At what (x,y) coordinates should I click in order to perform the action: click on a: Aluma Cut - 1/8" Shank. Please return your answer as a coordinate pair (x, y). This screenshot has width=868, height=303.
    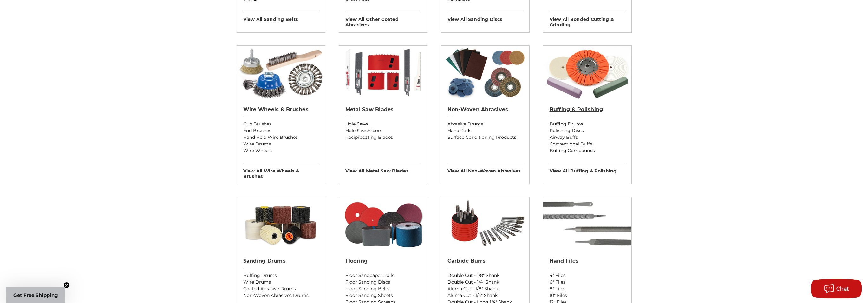
    Looking at the image, I should click on (485, 288).